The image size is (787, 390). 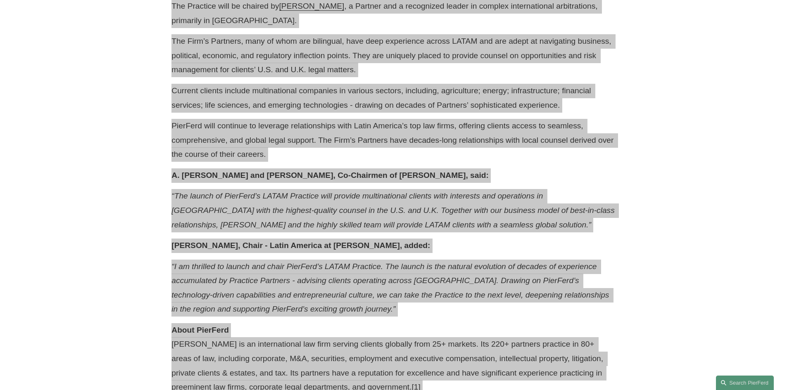 What do you see at coordinates (745, 383) in the screenshot?
I see `a: Search this site` at bounding box center [745, 383].